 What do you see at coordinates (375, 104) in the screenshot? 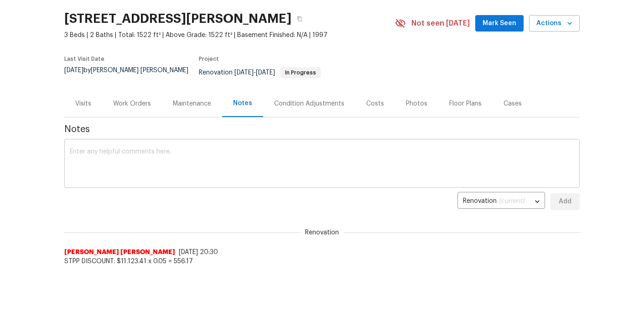
I see `div: Costs` at bounding box center [375, 104].